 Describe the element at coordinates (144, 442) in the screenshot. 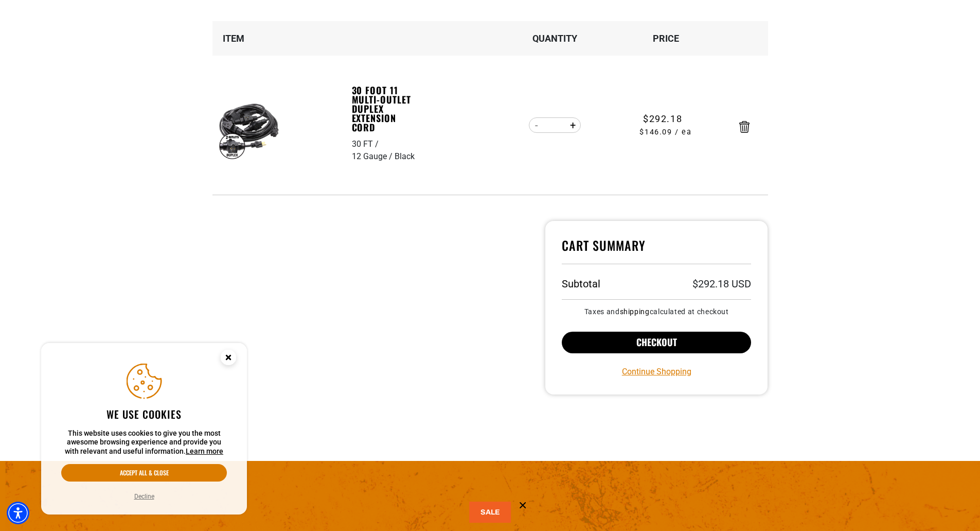

I see `p: This website uses cookies to give you the most awesome browsing experience and provide you with r...` at that location.